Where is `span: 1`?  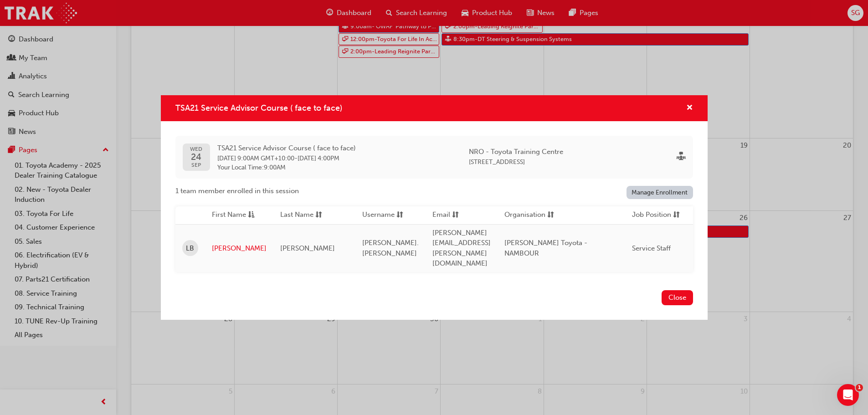
span: 1 is located at coordinates (859, 388).